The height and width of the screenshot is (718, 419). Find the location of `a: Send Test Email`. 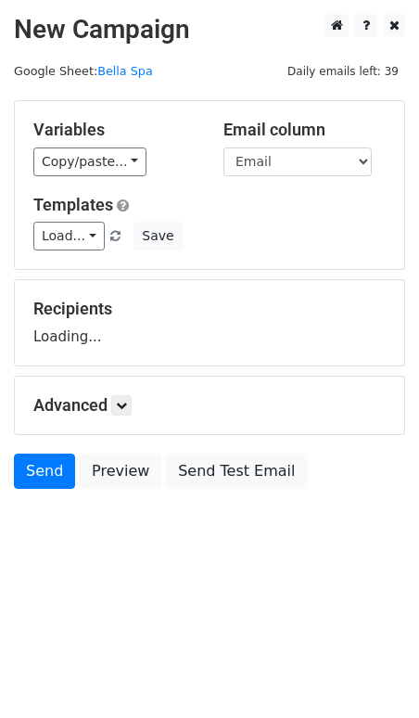

a: Send Test Email is located at coordinates (237, 471).